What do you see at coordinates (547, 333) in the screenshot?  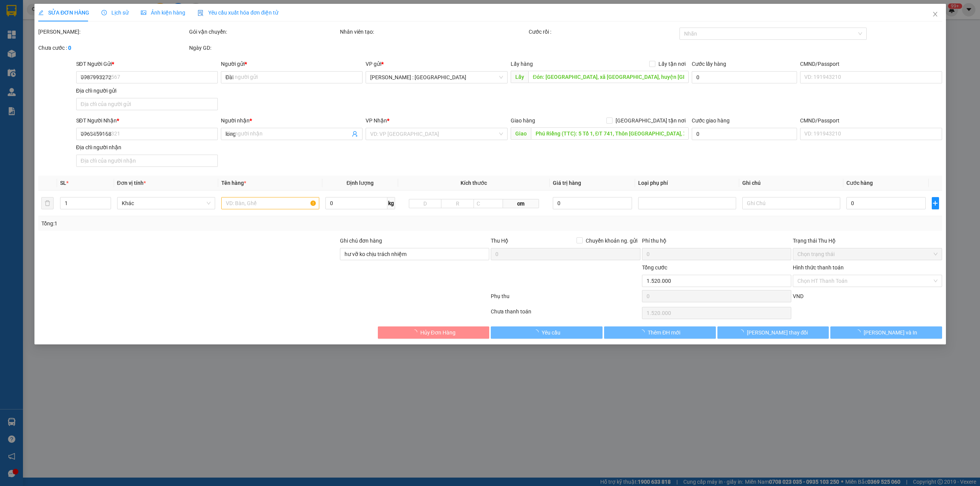 I see `button: Yêu cầu` at bounding box center [547, 333].